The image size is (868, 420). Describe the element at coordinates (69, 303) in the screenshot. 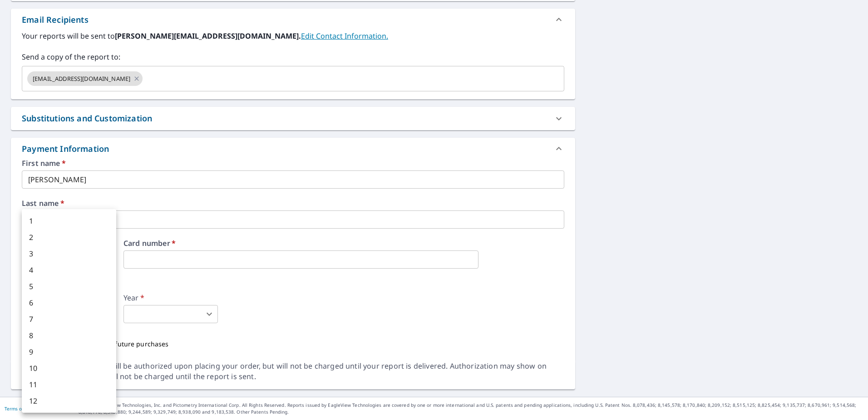

I see `li: 6` at that location.